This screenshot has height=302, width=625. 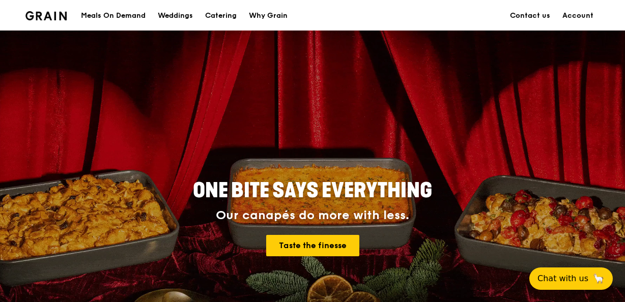 What do you see at coordinates (313, 216) in the screenshot?
I see `div: Our canapés do more with less.` at bounding box center [313, 216].